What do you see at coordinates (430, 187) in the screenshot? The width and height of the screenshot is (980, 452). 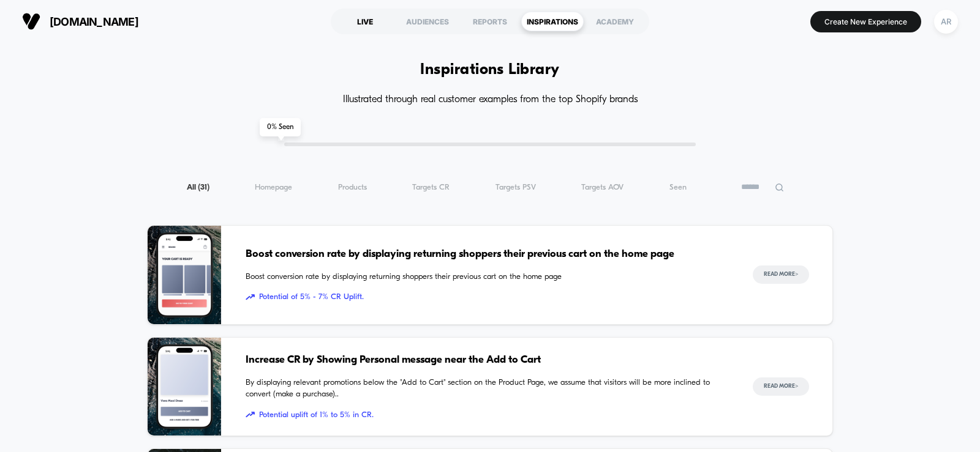 I see `span: Targets CR` at bounding box center [430, 187].